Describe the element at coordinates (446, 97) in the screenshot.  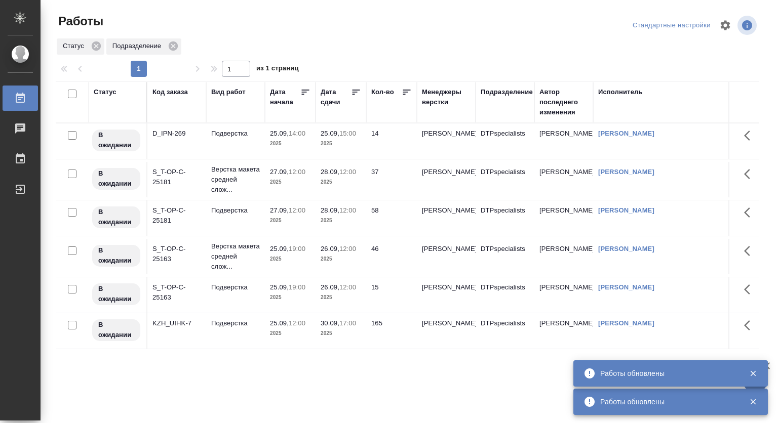
I see `div: Менеджеры верстки` at that location.